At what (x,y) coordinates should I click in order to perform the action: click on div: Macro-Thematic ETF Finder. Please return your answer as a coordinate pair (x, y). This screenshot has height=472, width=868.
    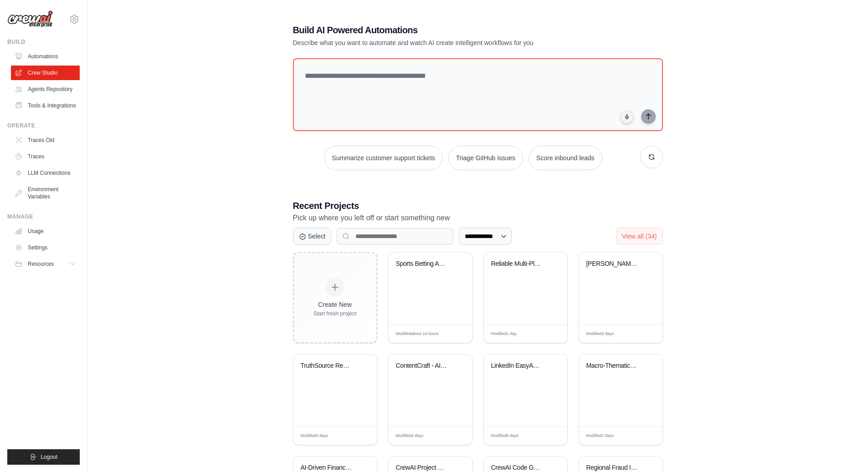
    Looking at the image, I should click on (614, 366).